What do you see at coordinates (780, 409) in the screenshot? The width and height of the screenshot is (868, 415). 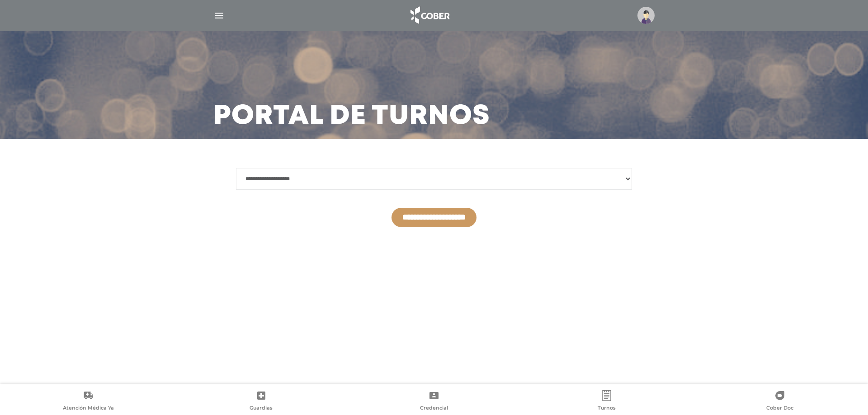 I see `span: Cober Doc` at bounding box center [780, 409].